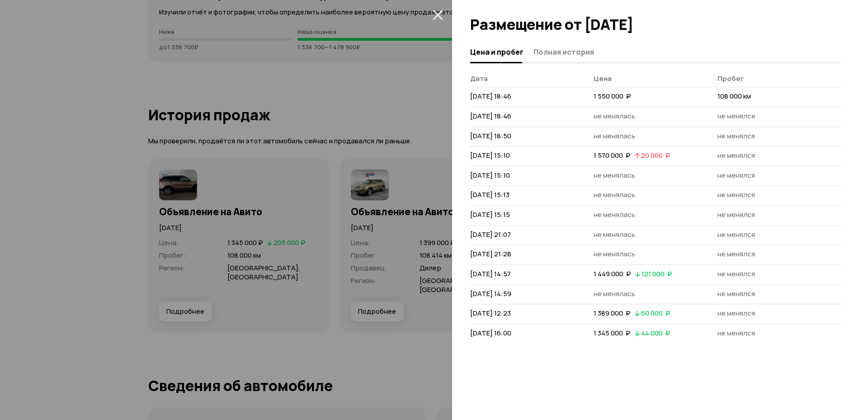  What do you see at coordinates (656, 313) in the screenshot?
I see `span: 60 000 ₽` at bounding box center [656, 313].